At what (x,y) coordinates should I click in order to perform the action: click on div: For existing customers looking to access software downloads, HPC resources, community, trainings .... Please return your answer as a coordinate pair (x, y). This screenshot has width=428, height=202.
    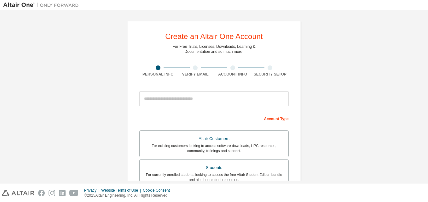
    Looking at the image, I should click on (214, 148).